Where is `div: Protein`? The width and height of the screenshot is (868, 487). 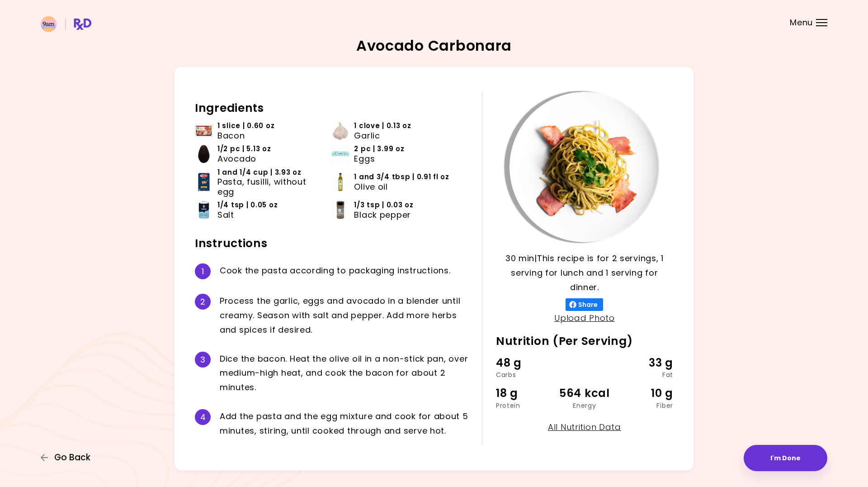 div: Protein is located at coordinates (525, 405).